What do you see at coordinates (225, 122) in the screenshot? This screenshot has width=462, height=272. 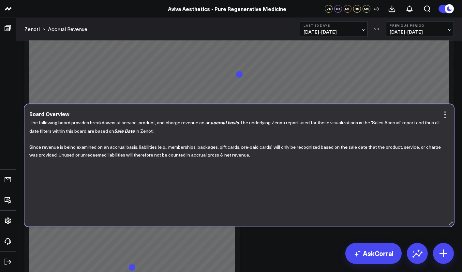 I see `b: accrual basis` at bounding box center [225, 122].